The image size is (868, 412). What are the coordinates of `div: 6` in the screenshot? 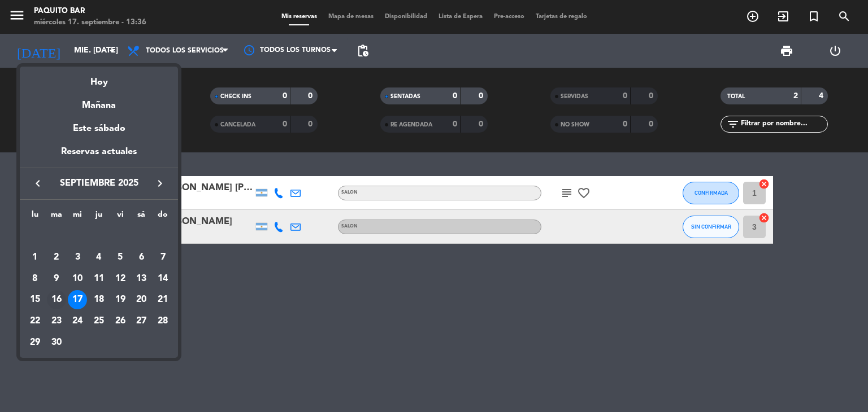 It's located at (142, 257).